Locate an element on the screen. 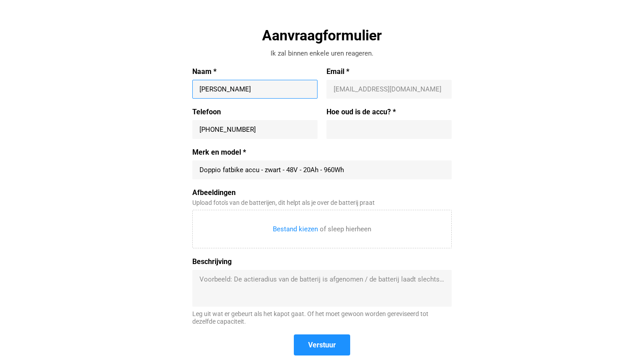 The image size is (644, 364). label: Afbeeldingen is located at coordinates (322, 193).